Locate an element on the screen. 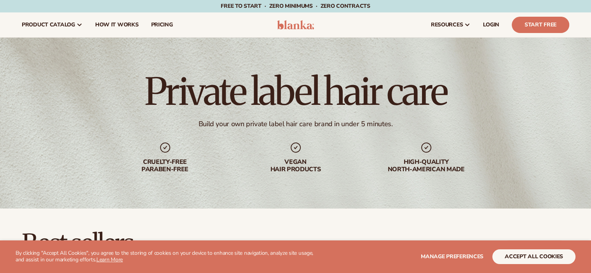 Image resolution: width=591 pixels, height=273 pixels. div: cruelty-free paraben-free is located at coordinates (165, 166).